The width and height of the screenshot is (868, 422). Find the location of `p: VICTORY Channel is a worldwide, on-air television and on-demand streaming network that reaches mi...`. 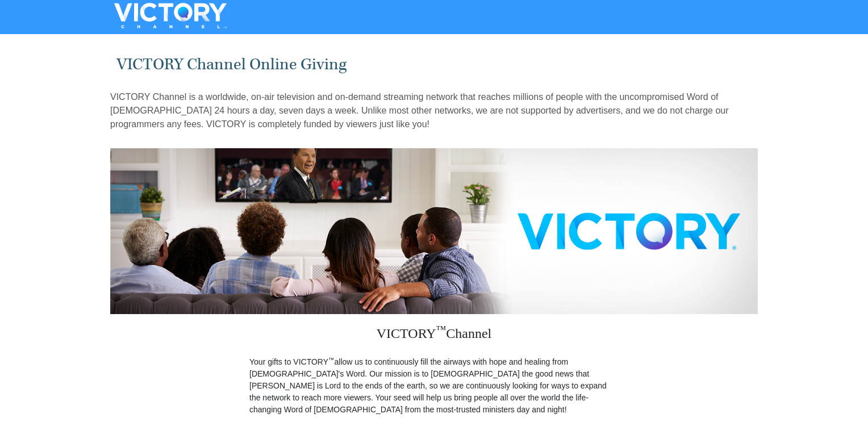

p: VICTORY Channel is a worldwide, on-air television and on-demand streaming network that reaches mi... is located at coordinates (434, 111).